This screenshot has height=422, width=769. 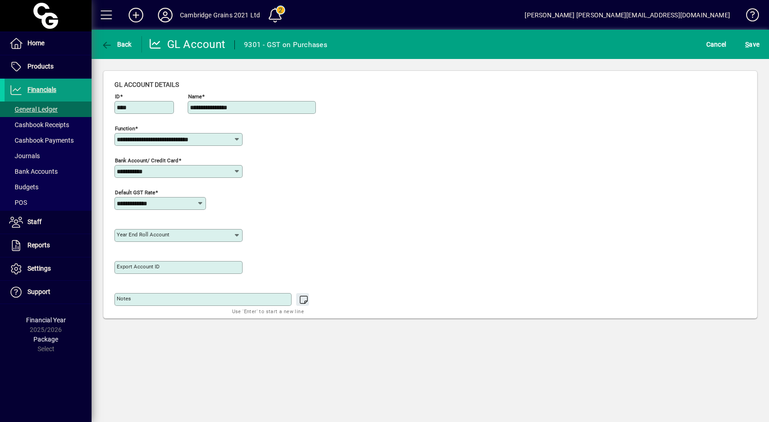 What do you see at coordinates (33, 172) in the screenshot?
I see `span: Bank Accounts` at bounding box center [33, 172].